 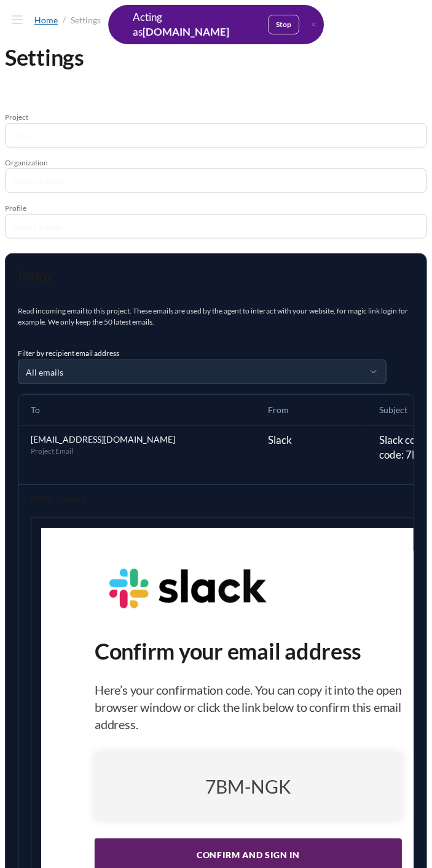 What do you see at coordinates (216, 136) in the screenshot?
I see `button: Inbox` at bounding box center [216, 136].